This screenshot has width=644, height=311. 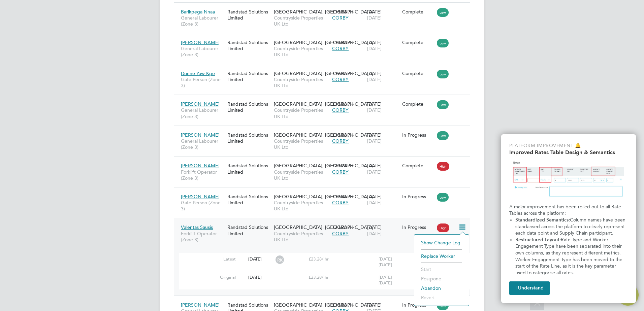 I want to click on span: Original, so click(x=228, y=277).